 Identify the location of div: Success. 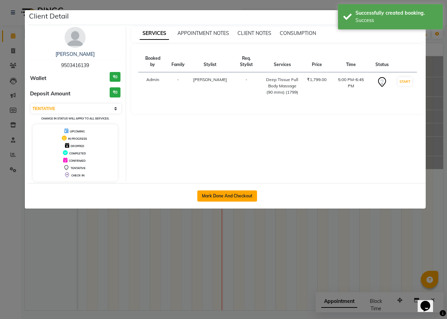
(397, 20).